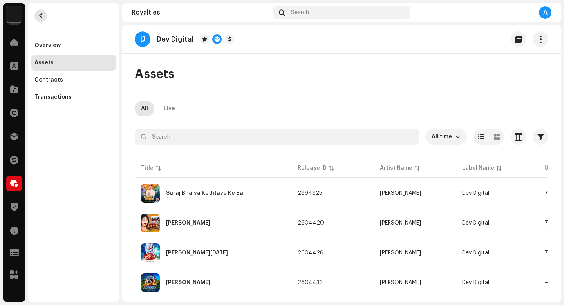 This screenshot has width=564, height=305. I want to click on div: Overview, so click(47, 45).